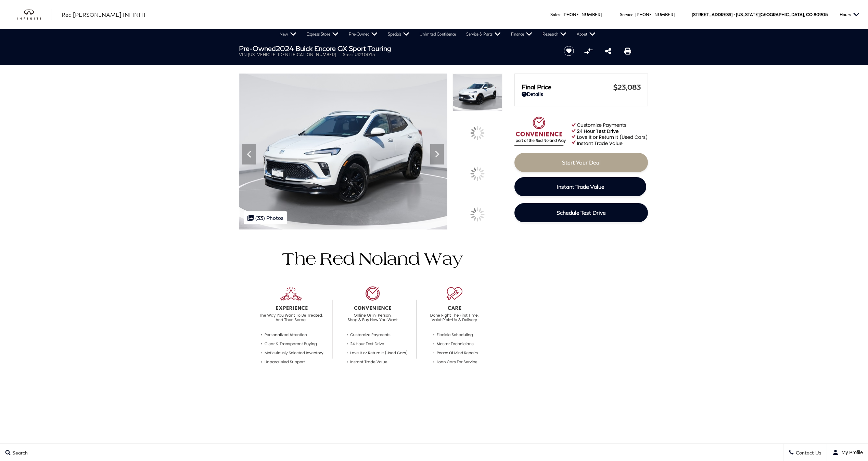 The width and height of the screenshot is (868, 461). Describe the element at coordinates (567, 87) in the screenshot. I see `span: Final Price` at that location.